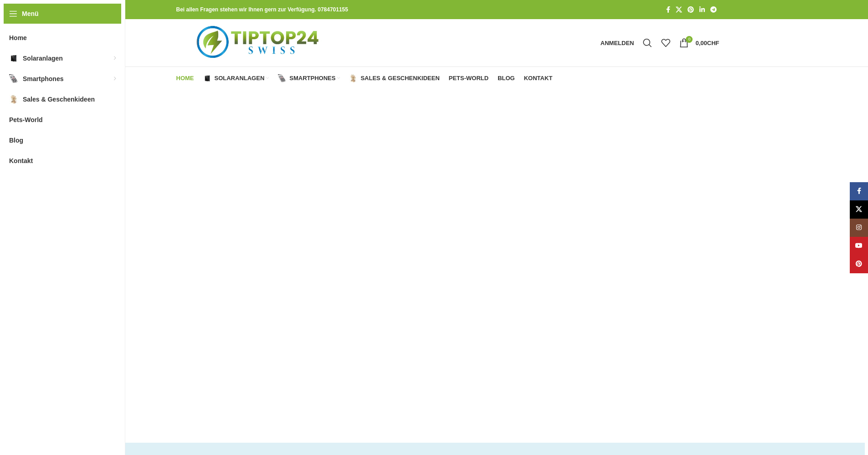 The image size is (868, 455). What do you see at coordinates (259, 43) in the screenshot?
I see `img: Tiptop24 Nachhaltige & Faire Produkte` at bounding box center [259, 43].